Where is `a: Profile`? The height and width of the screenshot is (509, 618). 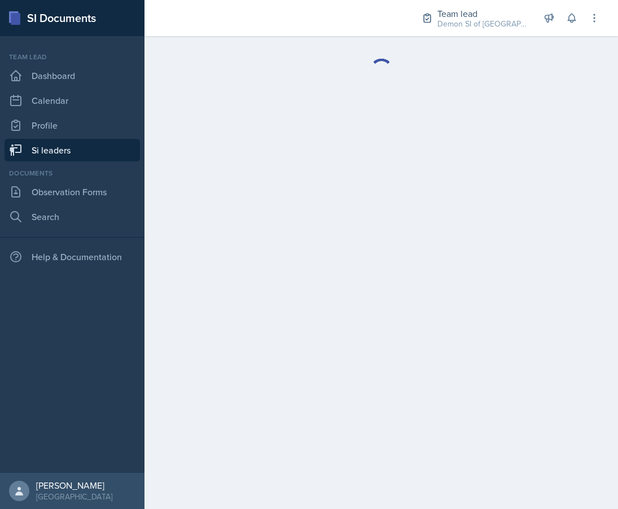
a: Profile is located at coordinates (72, 125).